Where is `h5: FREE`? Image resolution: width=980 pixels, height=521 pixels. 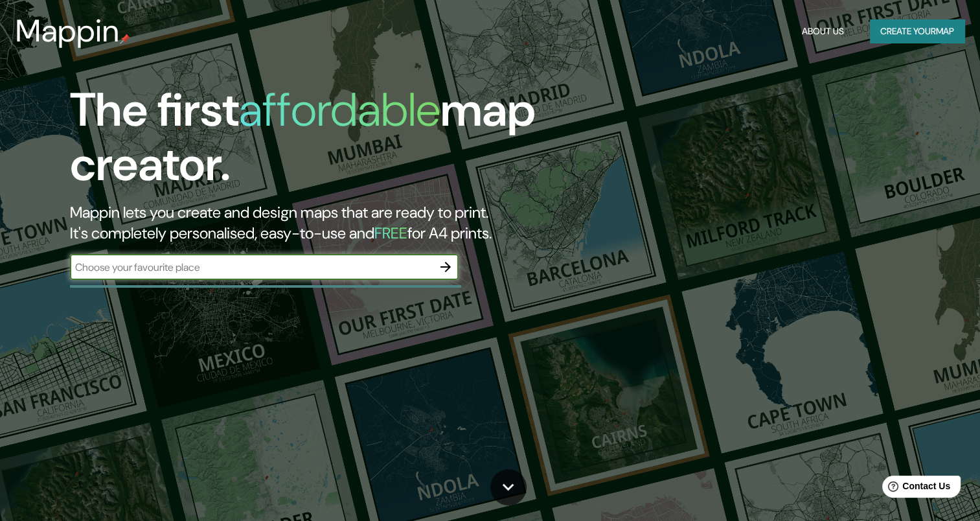 h5: FREE is located at coordinates (390, 232).